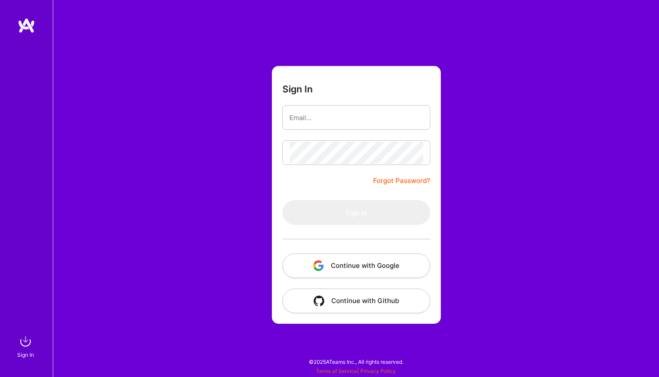  I want to click on input: Email..., so click(356, 117).